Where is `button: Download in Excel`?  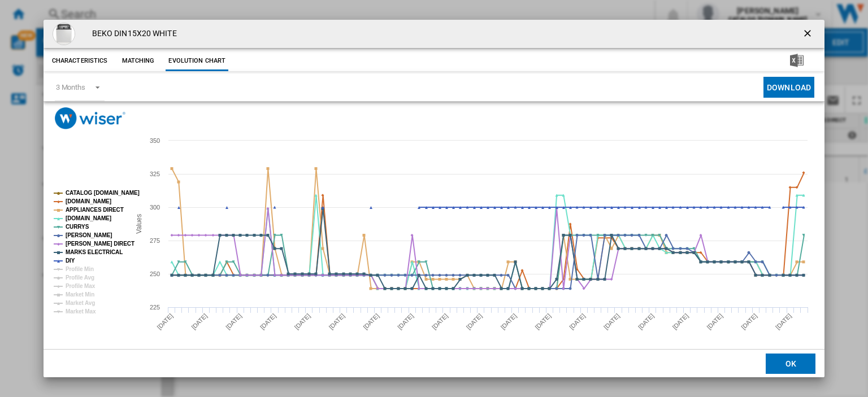 button: Download in Excel is located at coordinates (797, 61).